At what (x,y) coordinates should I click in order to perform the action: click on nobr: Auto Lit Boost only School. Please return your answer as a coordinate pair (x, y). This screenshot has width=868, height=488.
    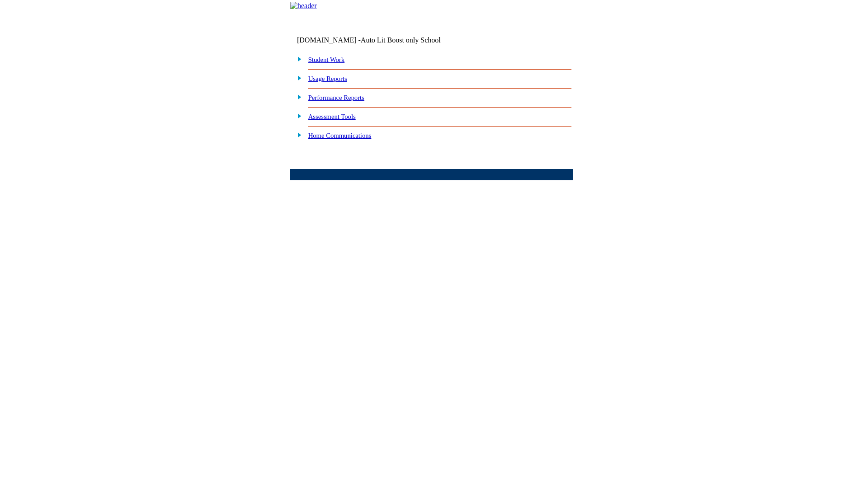
    Looking at the image, I should click on (400, 40).